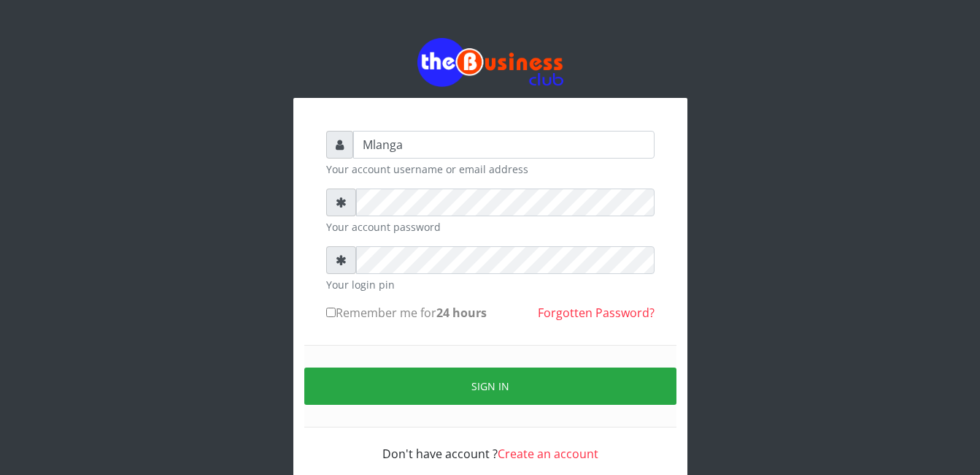 The image size is (980, 475). I want to click on a: Create an account, so click(549, 453).